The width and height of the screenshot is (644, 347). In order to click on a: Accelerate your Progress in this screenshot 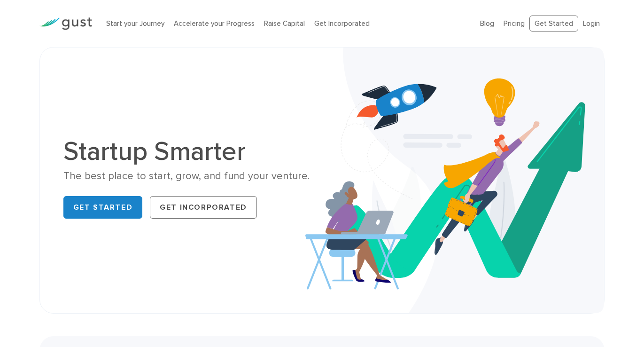, I will do `click(214, 24)`.